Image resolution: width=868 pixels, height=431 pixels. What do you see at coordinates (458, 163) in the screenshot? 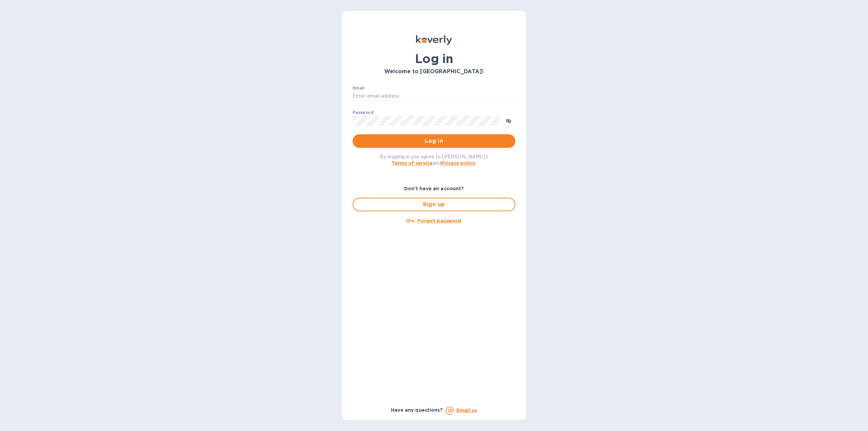
I see `b: Privacy policy` at bounding box center [458, 163].